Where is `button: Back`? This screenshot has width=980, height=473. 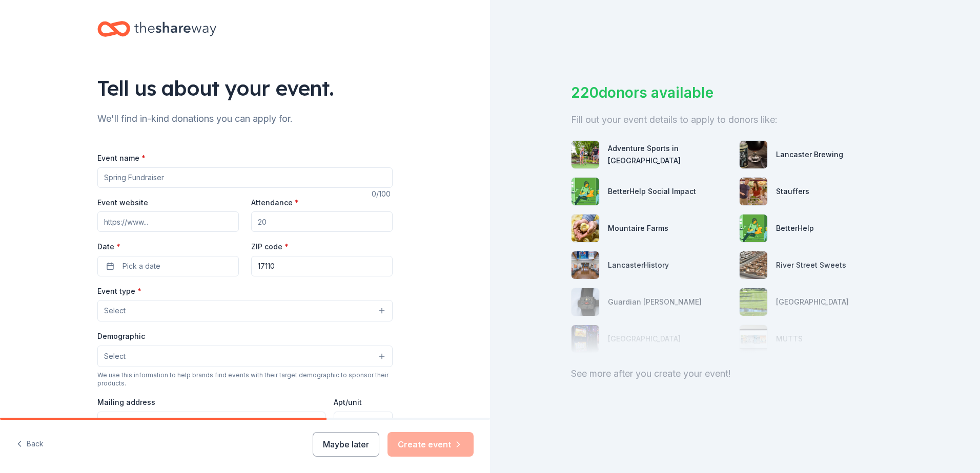 button: Back is located at coordinates (30, 444).